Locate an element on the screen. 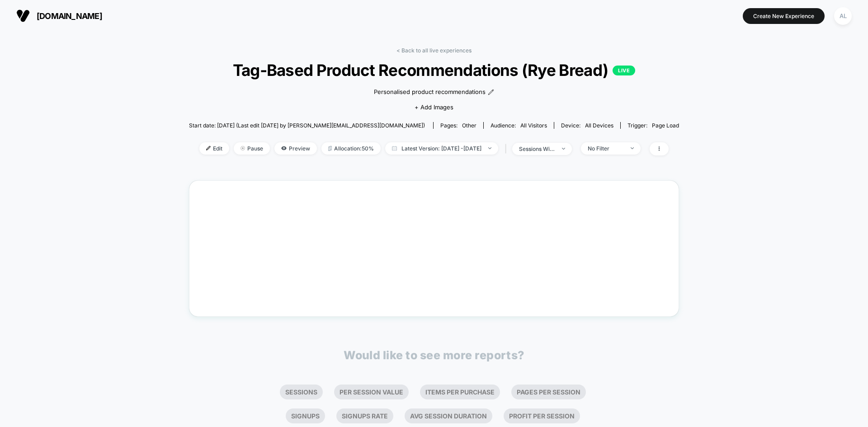 This screenshot has width=868, height=427. p: LIVE is located at coordinates (624, 71).